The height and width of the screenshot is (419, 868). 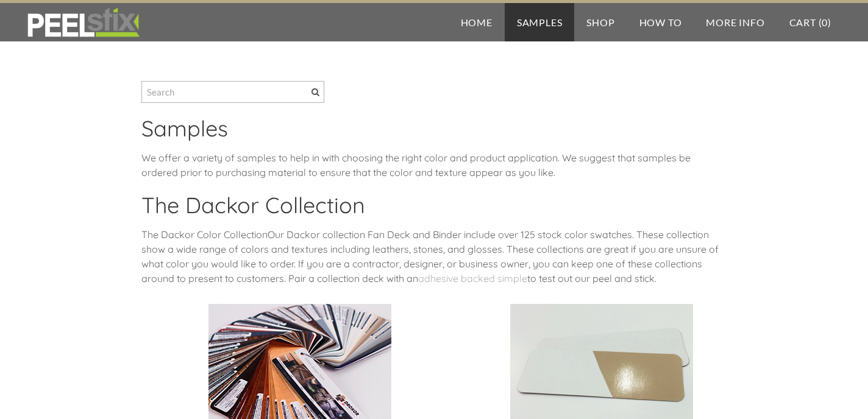 What do you see at coordinates (472, 278) in the screenshot?
I see `a: adhesive backed simple` at bounding box center [472, 278].